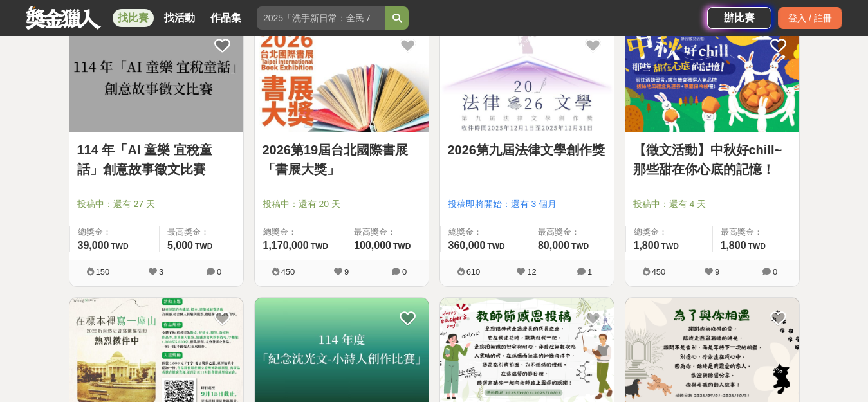  What do you see at coordinates (341, 204) in the screenshot?
I see `span: 投稿中：還有 20 天` at bounding box center [341, 204].